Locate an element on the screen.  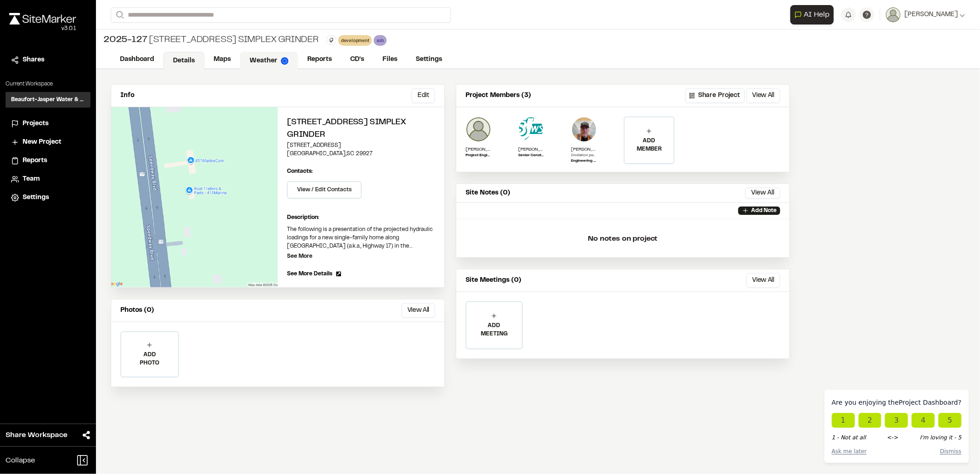
span: Projects is located at coordinates (36, 124).